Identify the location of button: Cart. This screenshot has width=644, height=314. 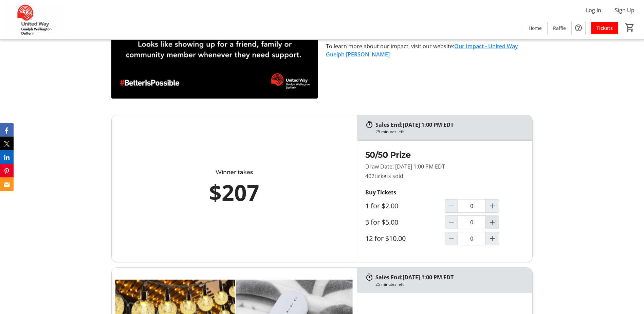
(630, 27).